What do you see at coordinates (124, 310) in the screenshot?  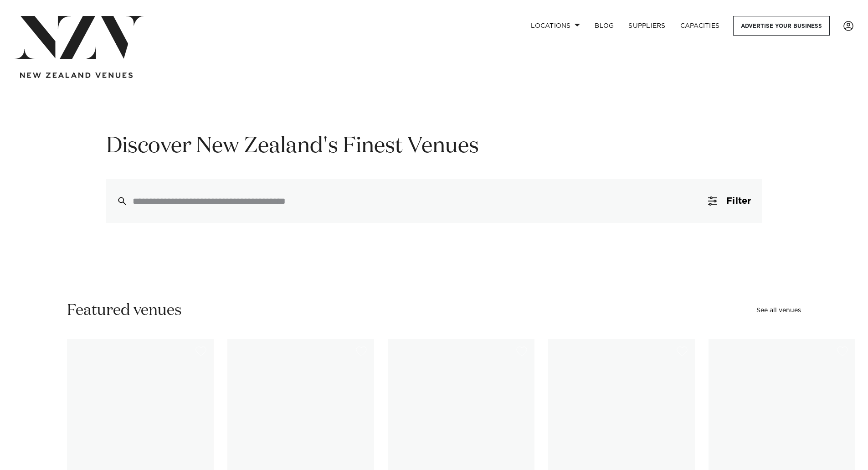 I see `h2: Featured venues` at bounding box center [124, 310].